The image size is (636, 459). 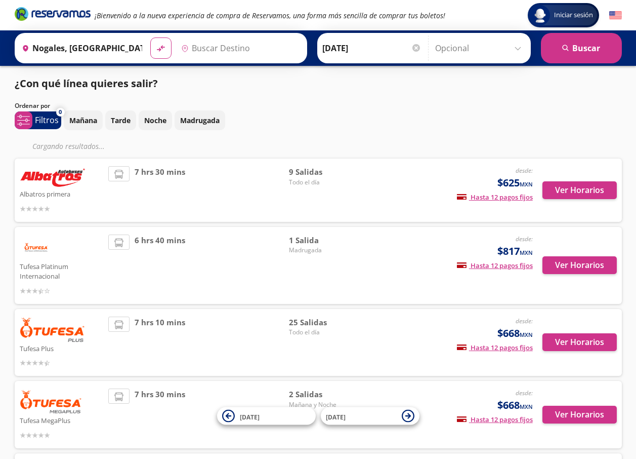 What do you see at coordinates (62, 348) in the screenshot?
I see `p: Tufesa Plus` at bounding box center [62, 348].